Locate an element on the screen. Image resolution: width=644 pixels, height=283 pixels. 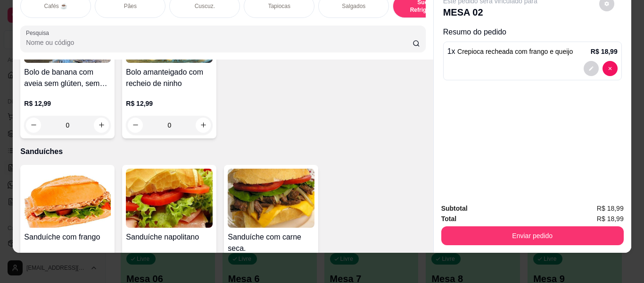
p: 1 x is located at coordinates (510, 52).